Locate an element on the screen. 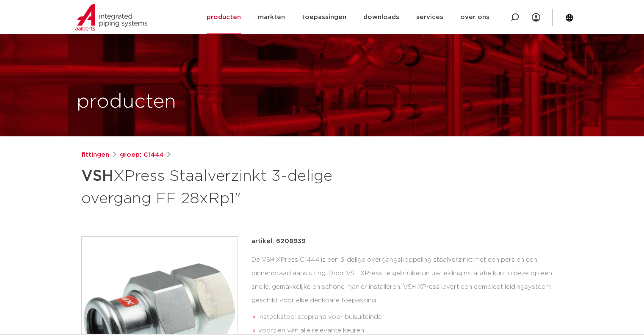 Image resolution: width=644 pixels, height=335 pixels. h1: XPress Staalverzinkt 3-delige overgang FF 28xRp1" is located at coordinates (240, 186).